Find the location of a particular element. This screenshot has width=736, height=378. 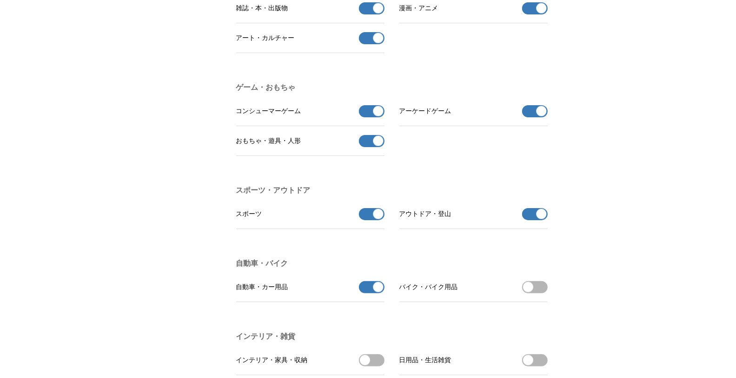

h3: スポーツ・アウトドア is located at coordinates (392, 190).